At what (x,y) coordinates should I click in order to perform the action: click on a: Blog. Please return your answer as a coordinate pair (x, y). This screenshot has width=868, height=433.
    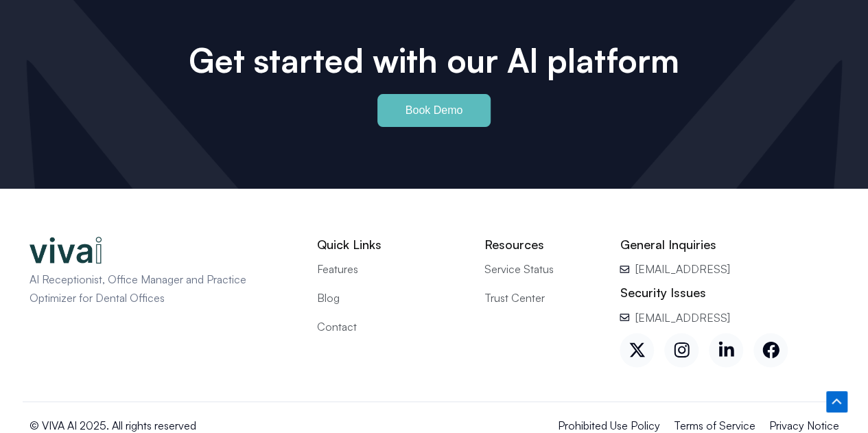
    Looking at the image, I should click on (390, 297).